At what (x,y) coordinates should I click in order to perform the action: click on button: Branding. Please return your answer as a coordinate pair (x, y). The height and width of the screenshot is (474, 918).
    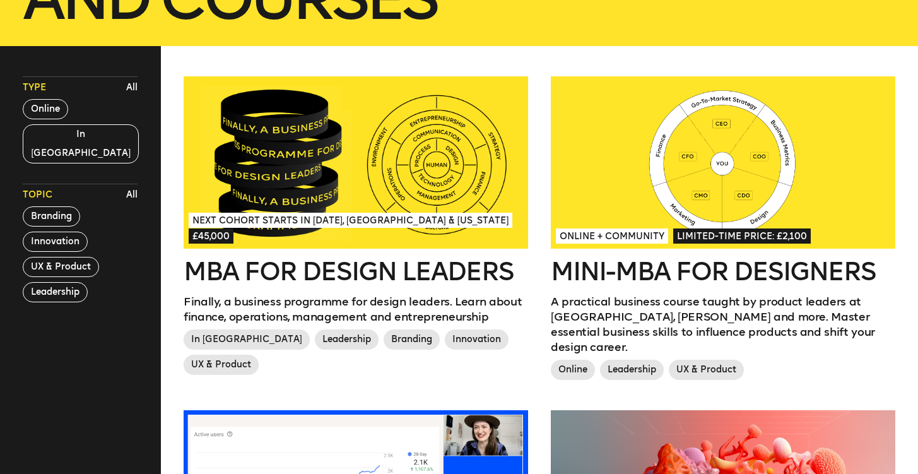
    Looking at the image, I should click on (51, 216).